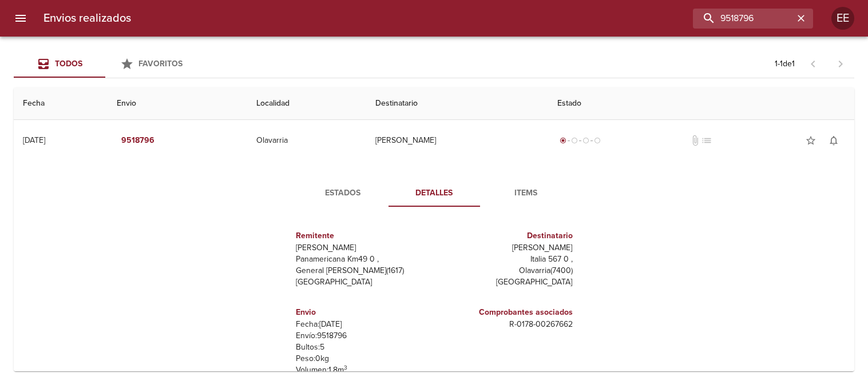 The image size is (868, 385). I want to click on p: Peso: 0 kg, so click(362, 359).